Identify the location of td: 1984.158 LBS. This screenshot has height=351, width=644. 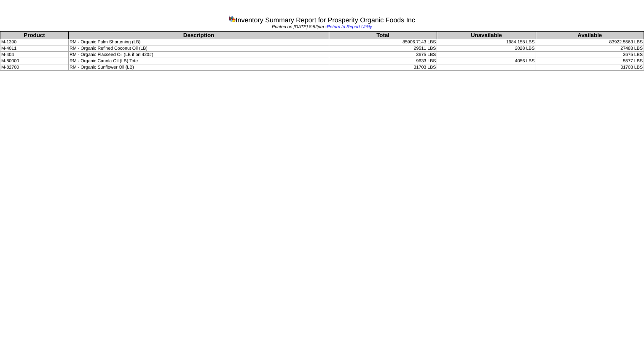
(486, 42).